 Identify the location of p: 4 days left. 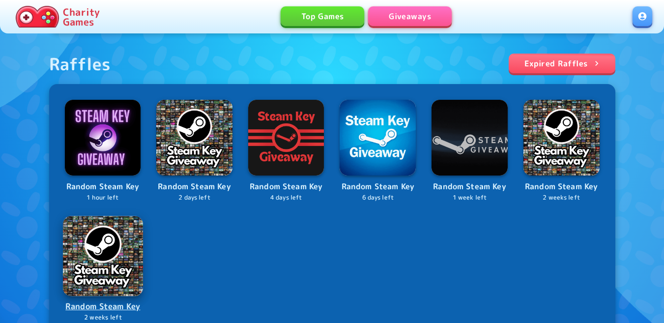
(286, 197).